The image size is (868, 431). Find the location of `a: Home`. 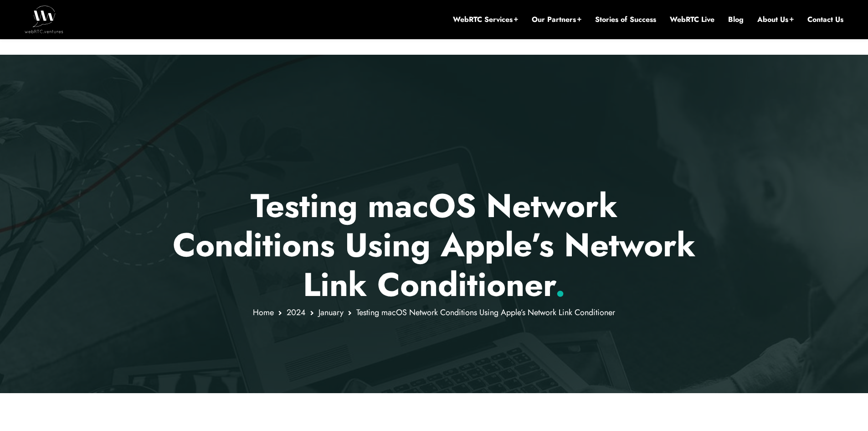

a: Home is located at coordinates (264, 312).